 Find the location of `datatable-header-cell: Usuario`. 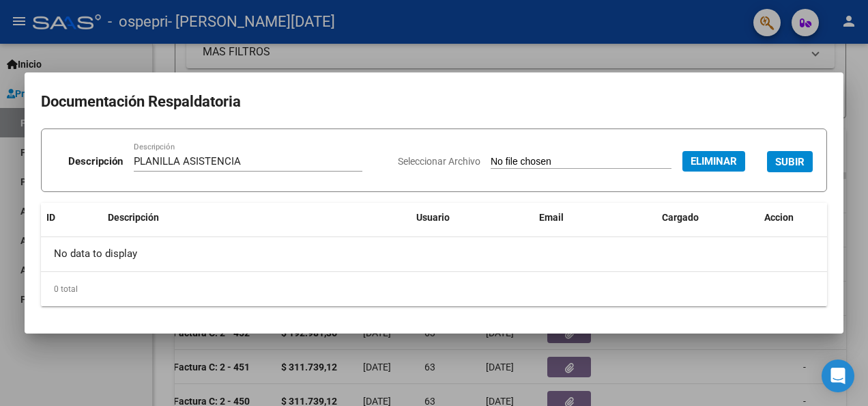

datatable-header-cell: Usuario is located at coordinates (472, 217).